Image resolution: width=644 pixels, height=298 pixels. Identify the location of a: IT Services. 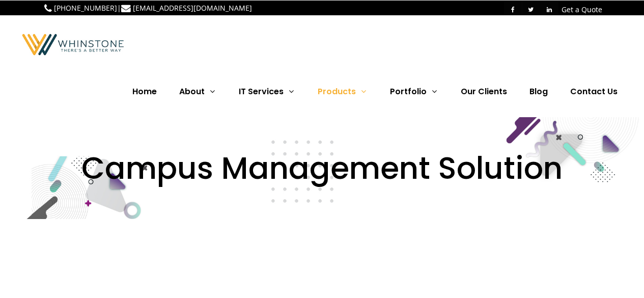
(267, 92).